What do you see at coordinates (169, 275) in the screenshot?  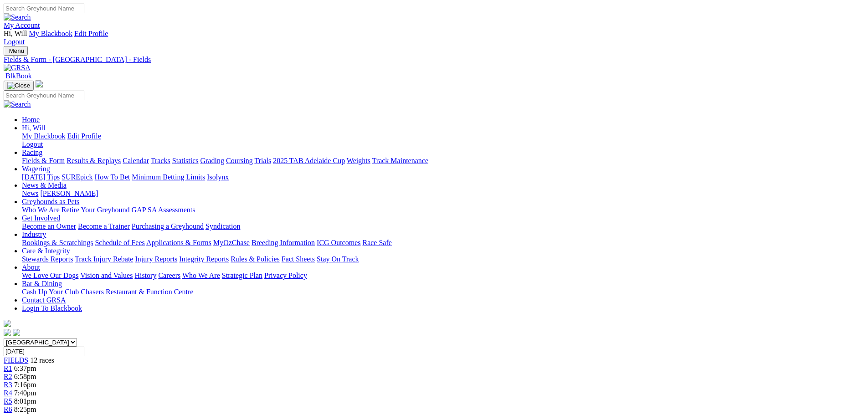 I see `a: Careers` at bounding box center [169, 275].